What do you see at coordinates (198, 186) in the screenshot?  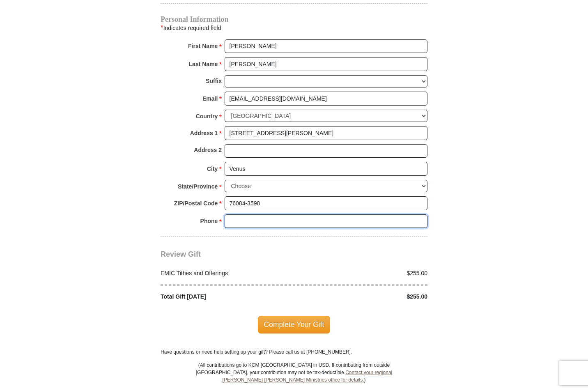 I see `strong: State/Province` at bounding box center [198, 186].